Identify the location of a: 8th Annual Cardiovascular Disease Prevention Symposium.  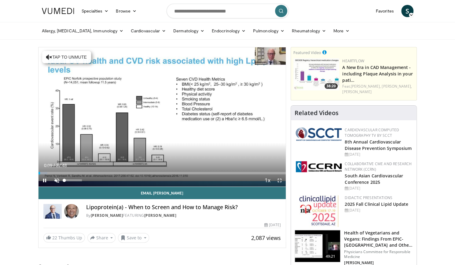
(378, 145).